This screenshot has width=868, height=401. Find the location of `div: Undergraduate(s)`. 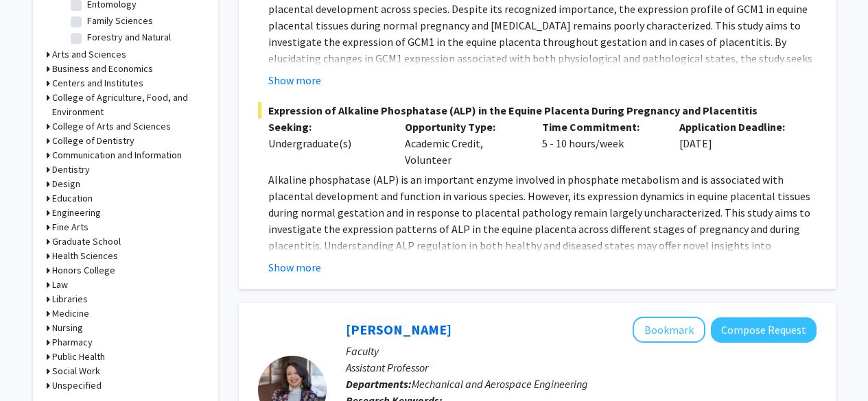

div: Undergraduate(s) is located at coordinates (327, 144).